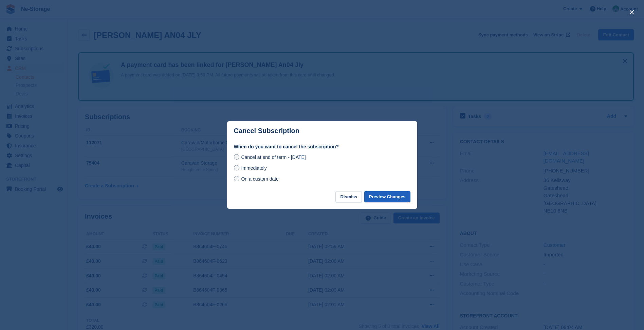  Describe the element at coordinates (387, 197) in the screenshot. I see `button: Preview Changes` at that location.